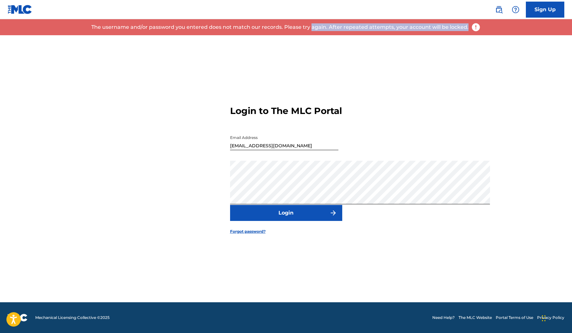 The height and width of the screenshot is (333, 572). Describe the element at coordinates (514, 318) in the screenshot. I see `a: Portal Terms of Use` at that location.